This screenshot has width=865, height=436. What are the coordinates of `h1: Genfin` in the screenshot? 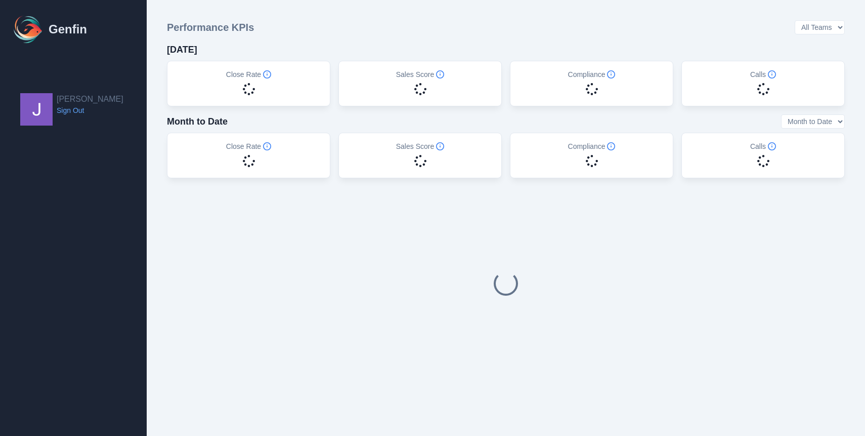 It's located at (68, 29).